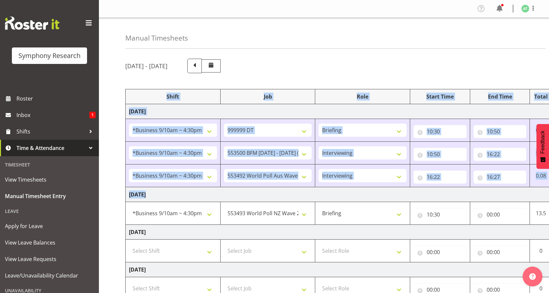 Image resolution: width=549 pixels, height=293 pixels. I want to click on span: Time & Attendance, so click(51, 148).